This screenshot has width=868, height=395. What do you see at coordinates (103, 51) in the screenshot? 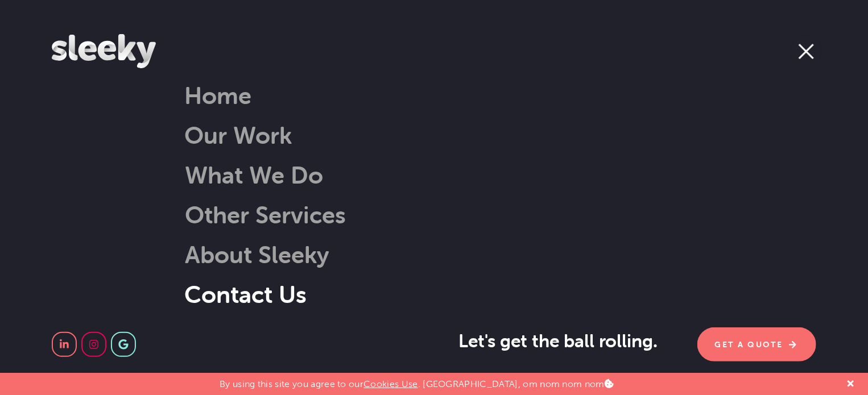
I see `img: Sleeky Web Design Newcastle` at bounding box center [103, 51].